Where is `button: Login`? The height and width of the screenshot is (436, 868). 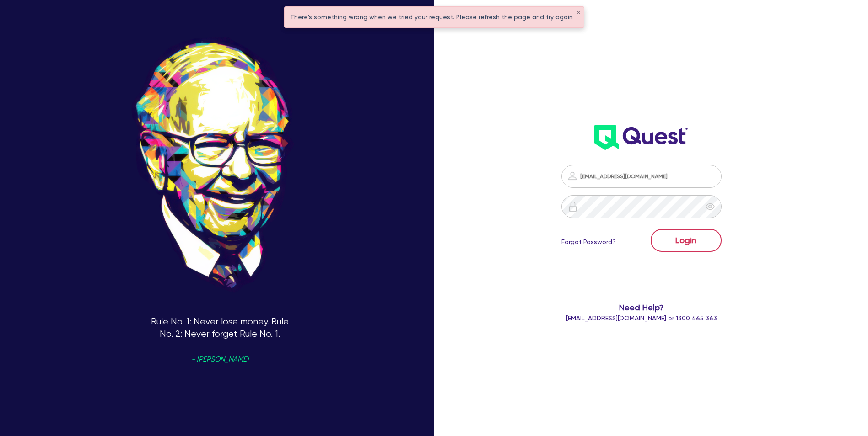
button: Login is located at coordinates (686, 240).